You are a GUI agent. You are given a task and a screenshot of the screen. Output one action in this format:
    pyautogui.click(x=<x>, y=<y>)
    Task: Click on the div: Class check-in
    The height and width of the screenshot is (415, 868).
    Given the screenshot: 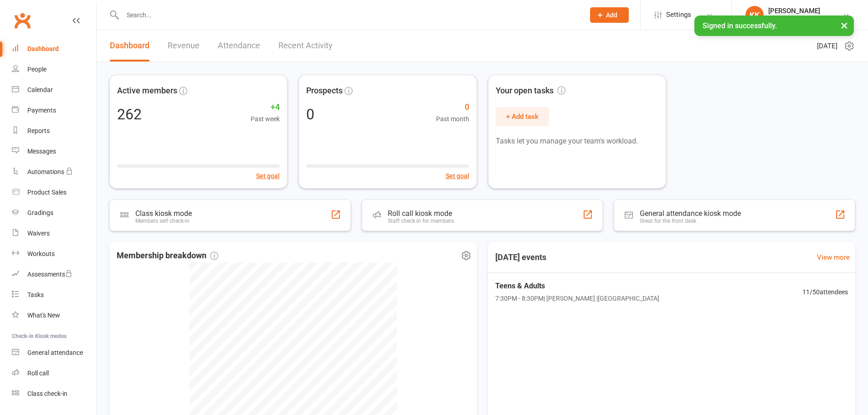 What is the action you would take?
    pyautogui.click(x=47, y=394)
    